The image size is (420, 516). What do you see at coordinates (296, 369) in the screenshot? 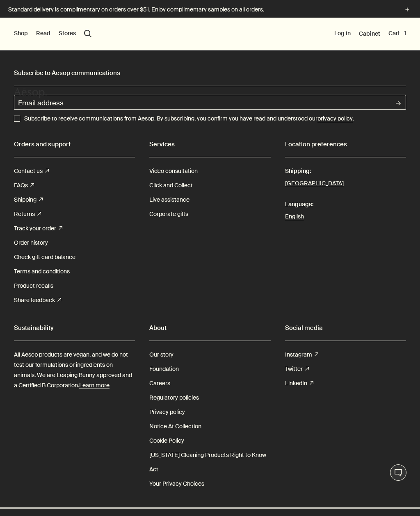
I see `a: Twitter` at bounding box center [296, 369].